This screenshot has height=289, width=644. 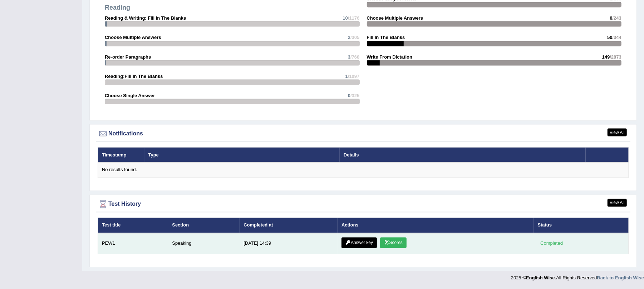 What do you see at coordinates (617, 37) in the screenshot?
I see `span: /344` at bounding box center [617, 37].